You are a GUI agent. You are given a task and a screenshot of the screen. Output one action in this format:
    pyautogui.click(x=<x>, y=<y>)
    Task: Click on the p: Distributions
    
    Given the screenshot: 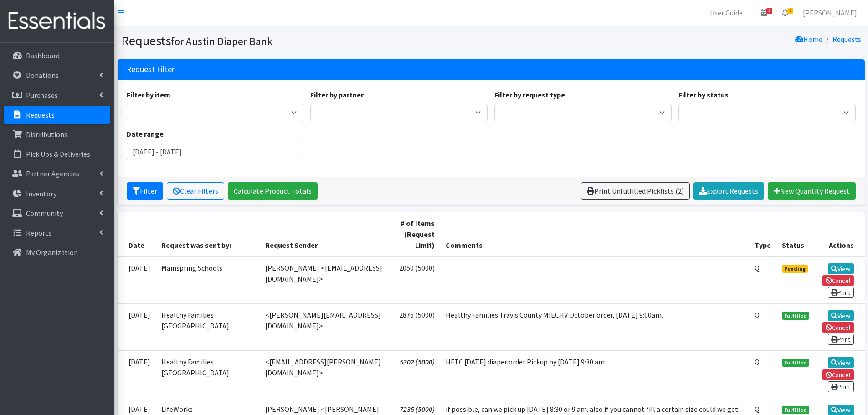 What is the action you would take?
    pyautogui.click(x=47, y=134)
    